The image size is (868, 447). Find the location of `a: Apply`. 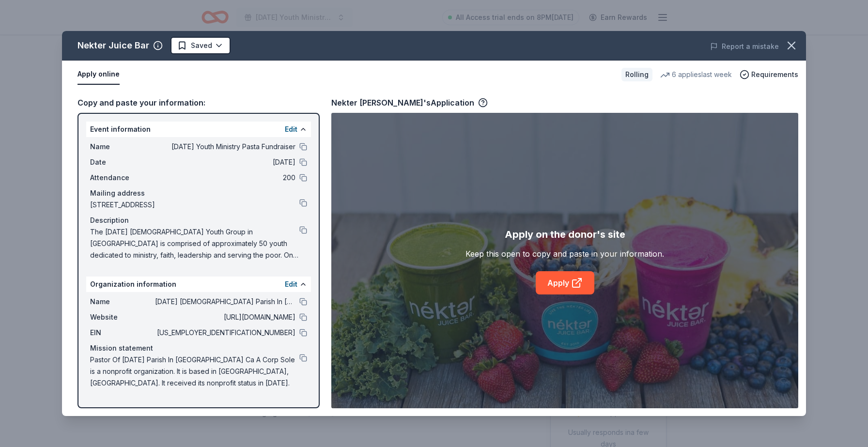

a: Apply is located at coordinates (565, 283).